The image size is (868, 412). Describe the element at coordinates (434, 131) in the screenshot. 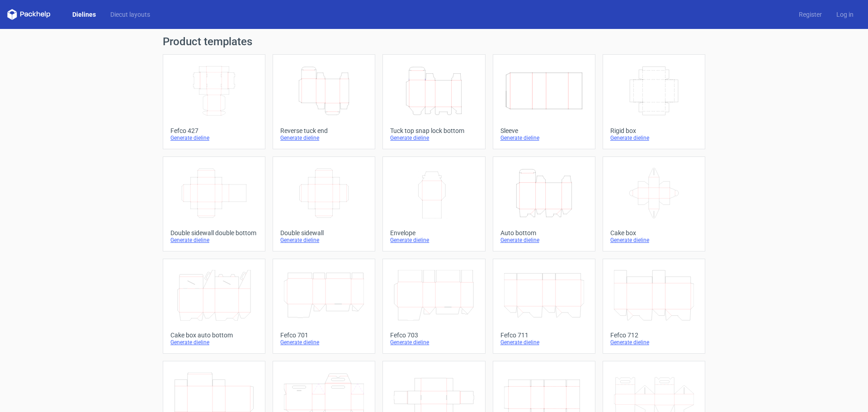

I see `div: Tuck top snap lock bottom` at that location.